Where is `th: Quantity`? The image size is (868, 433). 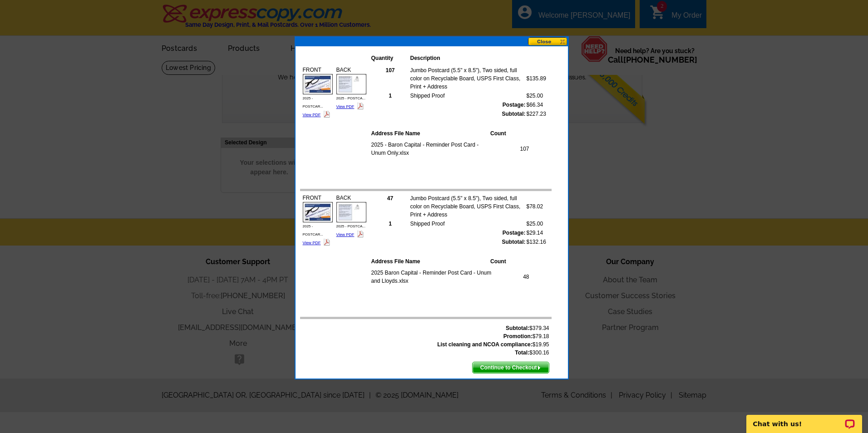
th: Quantity is located at coordinates (390, 58).